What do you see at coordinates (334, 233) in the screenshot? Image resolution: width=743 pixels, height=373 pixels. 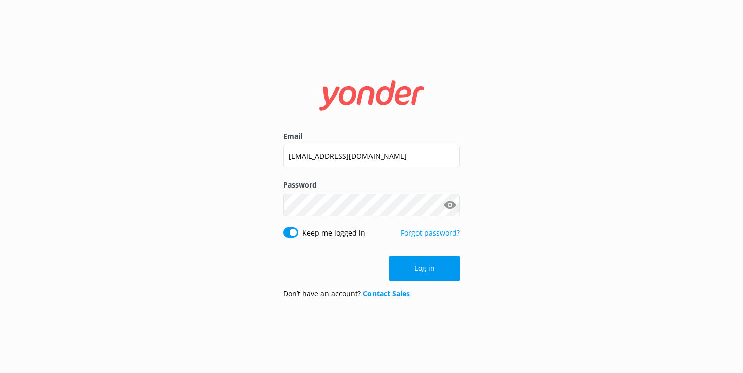 I see `label: Keep me logged in` at bounding box center [334, 233].